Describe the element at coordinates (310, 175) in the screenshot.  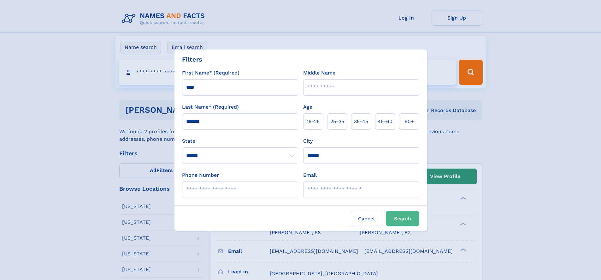
I see `label: Email` at that location.